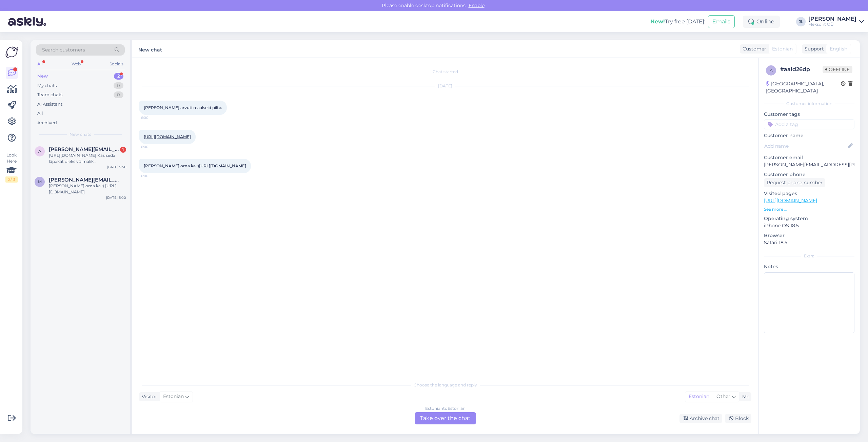  Describe the element at coordinates (84, 150) in the screenshot. I see `span: andres.meidla@gmail.com` at that location.